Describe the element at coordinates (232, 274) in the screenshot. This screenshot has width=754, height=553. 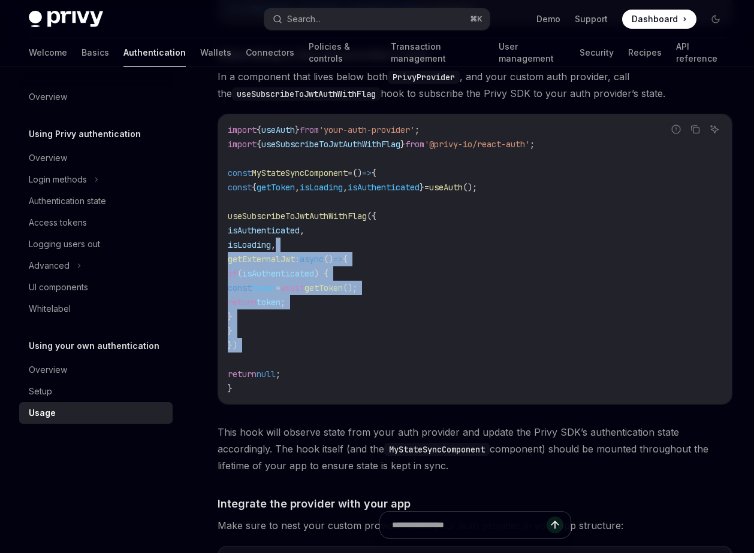
I see `span: if` at that location.